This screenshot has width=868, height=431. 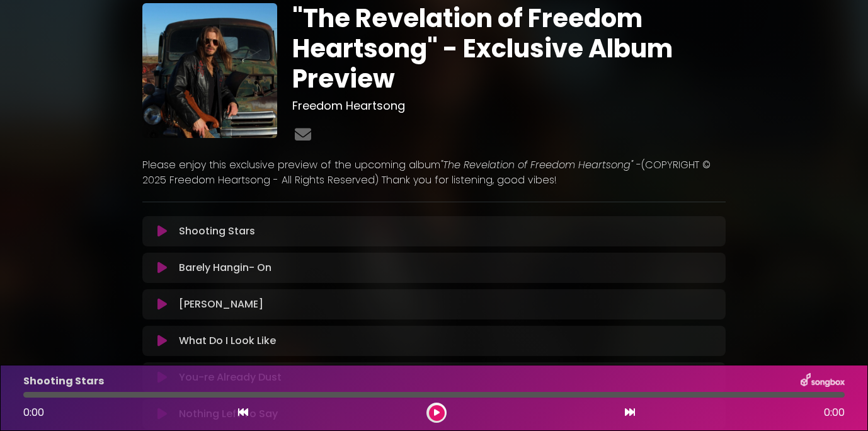 What do you see at coordinates (434, 172) in the screenshot?
I see `p: Please enjoy this exclusive preview of the upcoming album (COPYRIGHT © 2025 Freedom Heartsong - A...` at bounding box center [434, 172].